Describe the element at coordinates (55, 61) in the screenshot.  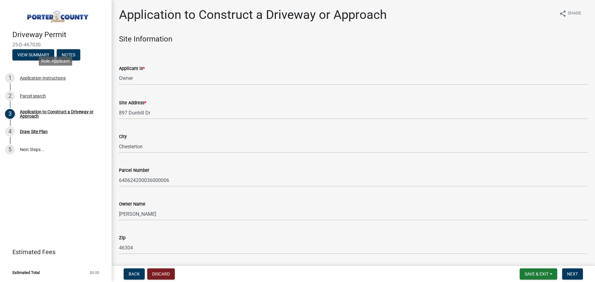
I see `div: Role: Applicant` at that location.